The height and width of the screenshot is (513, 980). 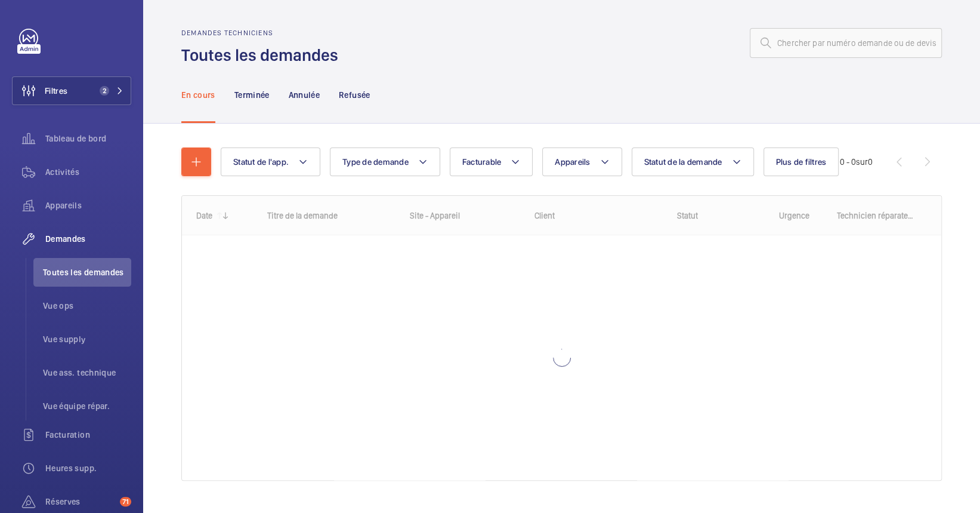 What do you see at coordinates (856, 162) in the screenshot?
I see `span: 0 - 0 0` at bounding box center [856, 162].